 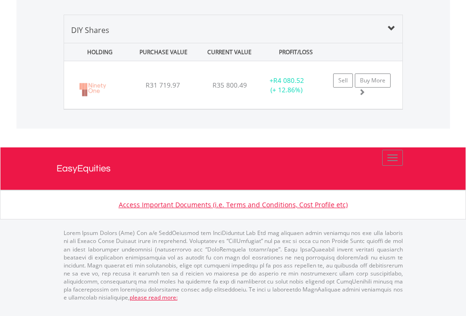 What do you see at coordinates (229, 85) in the screenshot?
I see `span: R35 800.49` at bounding box center [229, 85].